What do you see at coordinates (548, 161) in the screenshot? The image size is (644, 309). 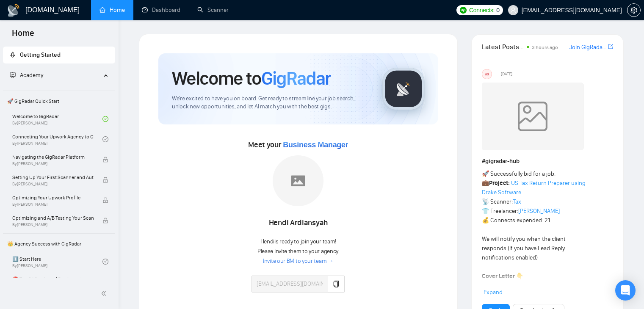 I see `h1: # gigradar-hub` at bounding box center [548, 161].